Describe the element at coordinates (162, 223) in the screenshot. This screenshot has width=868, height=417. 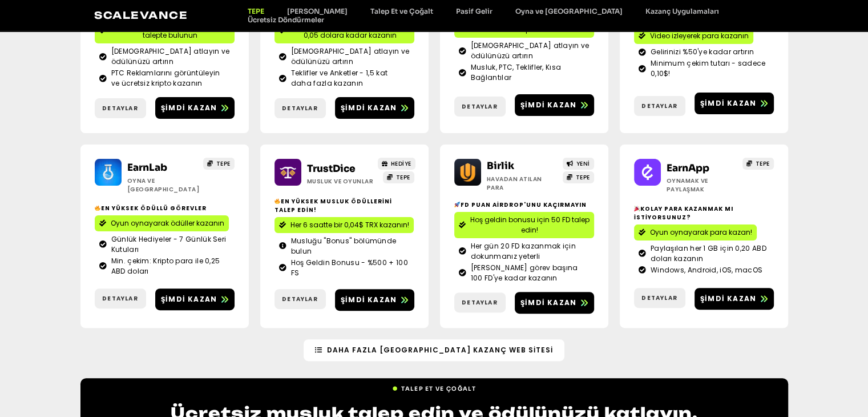
I see `a: Oyun oynayarak ödüller kazanın` at that location.